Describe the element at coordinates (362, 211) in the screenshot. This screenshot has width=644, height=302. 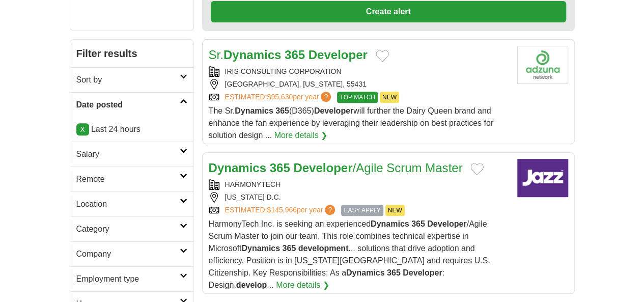
I see `span: EASY APPLY` at that location.